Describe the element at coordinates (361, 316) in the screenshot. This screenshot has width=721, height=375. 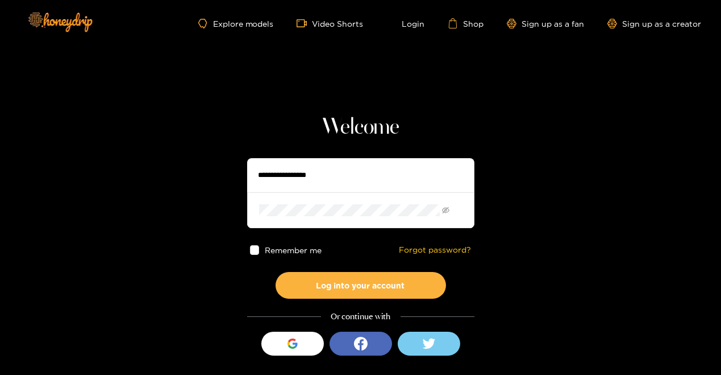
I see `div: Or continue with` at that location.